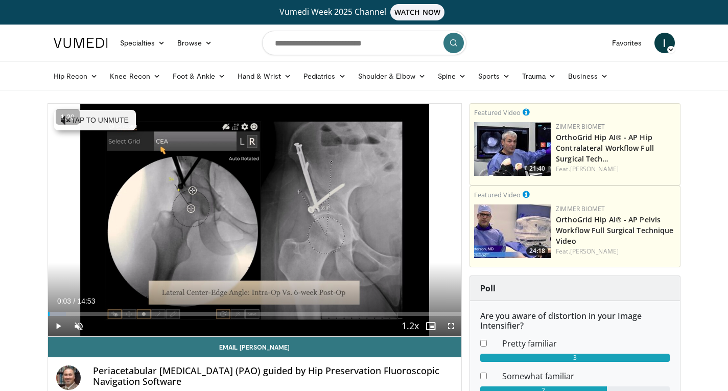  What do you see at coordinates (664, 43) in the screenshot?
I see `span: I` at bounding box center [664, 43].